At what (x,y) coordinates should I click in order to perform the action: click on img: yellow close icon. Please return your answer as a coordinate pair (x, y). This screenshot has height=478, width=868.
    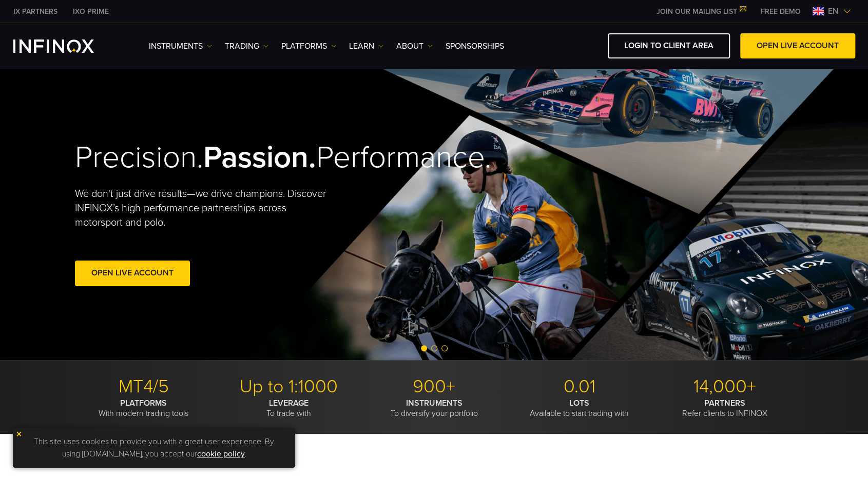
    Looking at the image, I should click on (19, 434).